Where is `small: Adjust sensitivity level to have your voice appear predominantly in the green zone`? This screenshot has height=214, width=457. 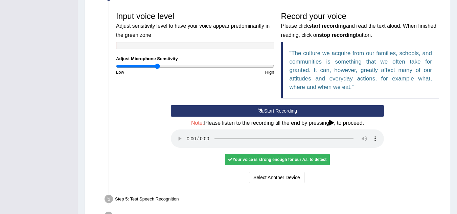 small: Adjust sensitivity level to have your voice appear predominantly in the green zone is located at coordinates (193, 30).